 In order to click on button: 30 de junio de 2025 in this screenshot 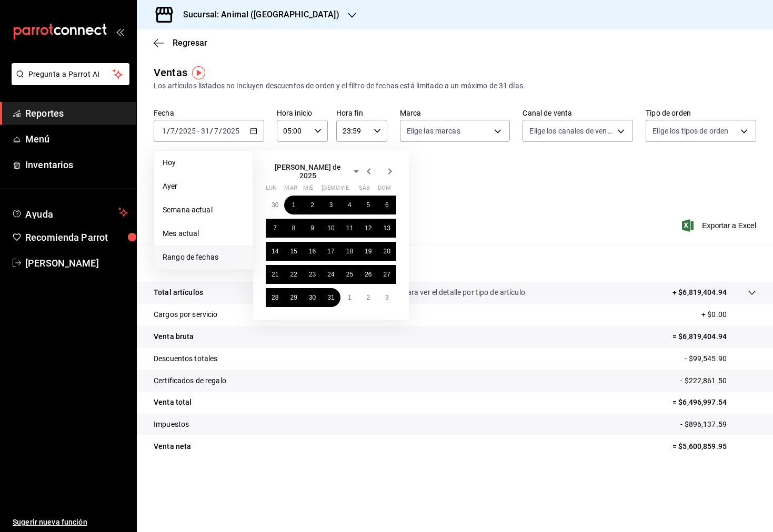, I will do `click(275, 205)`.